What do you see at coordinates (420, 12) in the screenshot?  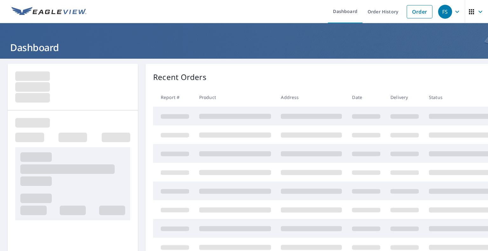 I see `a: Order` at bounding box center [420, 12].